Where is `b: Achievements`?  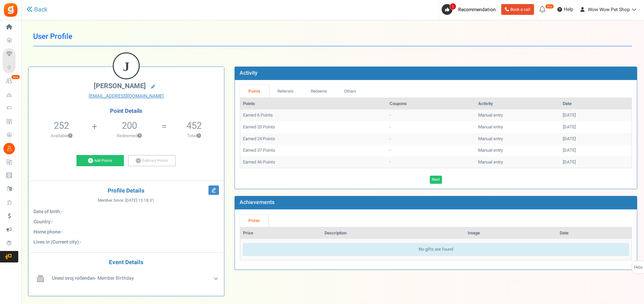
b: Achievements is located at coordinates (257, 203).